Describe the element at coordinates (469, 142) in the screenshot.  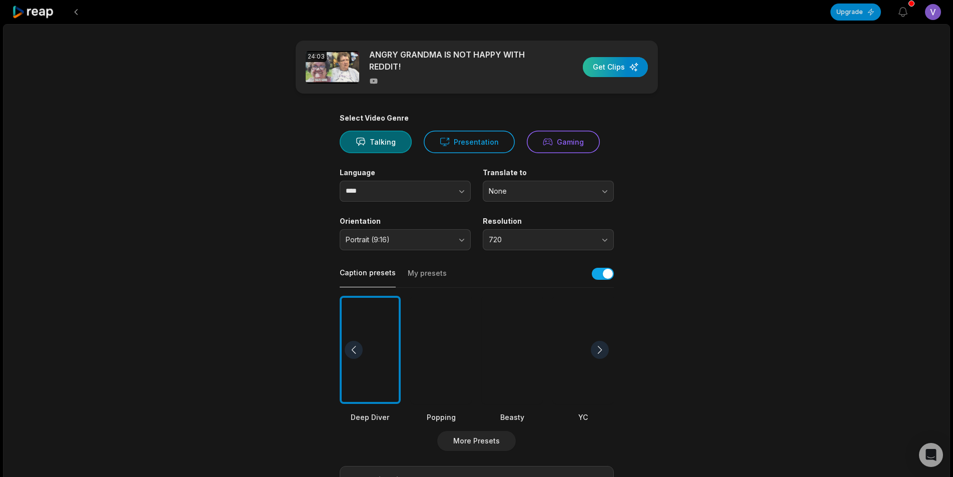
I see `button: Presentation` at that location.